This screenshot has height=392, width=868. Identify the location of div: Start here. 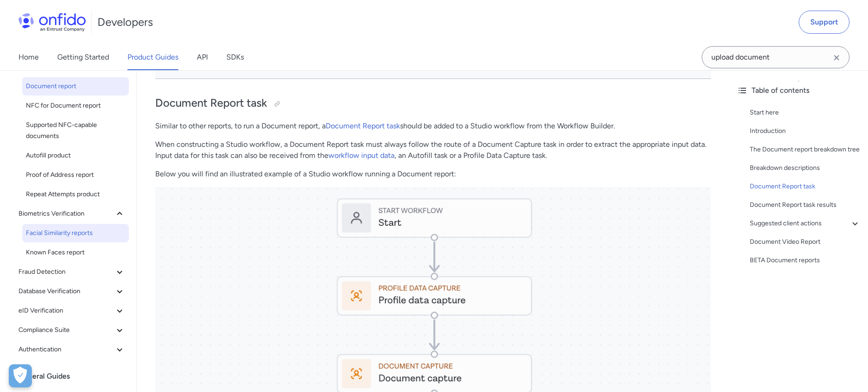
(805, 113).